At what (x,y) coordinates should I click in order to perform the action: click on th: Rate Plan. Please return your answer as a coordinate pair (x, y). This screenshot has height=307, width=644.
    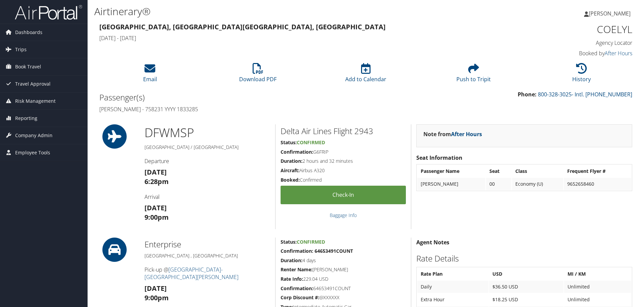
    Looking at the image, I should click on (453, 274).